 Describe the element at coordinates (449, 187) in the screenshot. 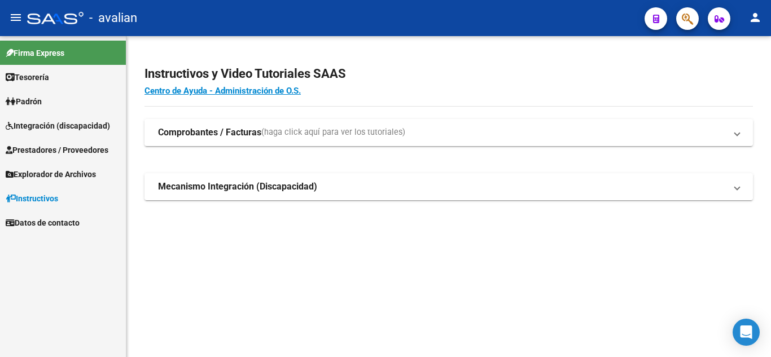

I see `mat-expansion-panel-header: Mecanismo Integración (Discapacidad)` at that location.